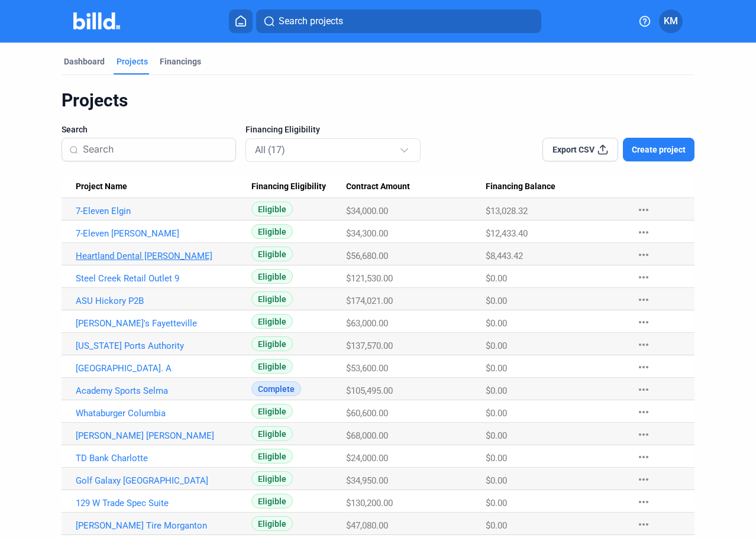 This screenshot has width=756, height=538. Describe the element at coordinates (75, 129) in the screenshot. I see `span: Search` at that location.